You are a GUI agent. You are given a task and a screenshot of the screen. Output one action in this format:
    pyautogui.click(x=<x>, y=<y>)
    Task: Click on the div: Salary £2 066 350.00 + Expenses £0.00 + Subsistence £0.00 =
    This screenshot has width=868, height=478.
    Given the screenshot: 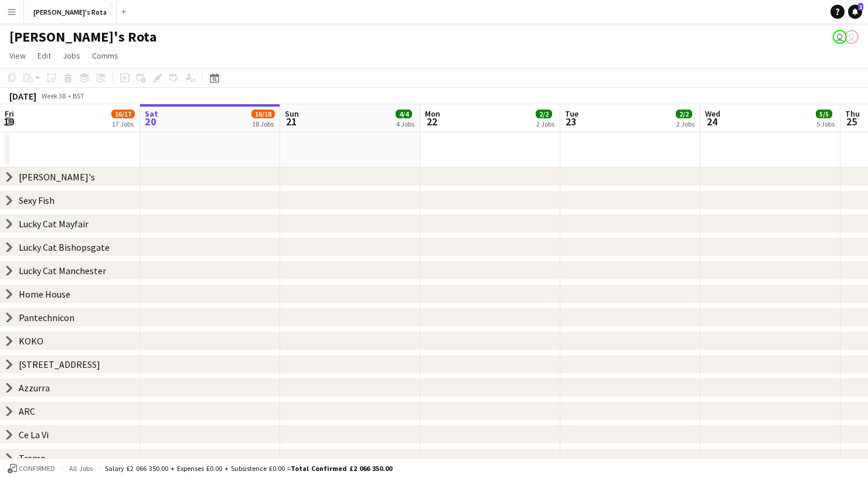 What is the action you would take?
    pyautogui.click(x=248, y=468)
    